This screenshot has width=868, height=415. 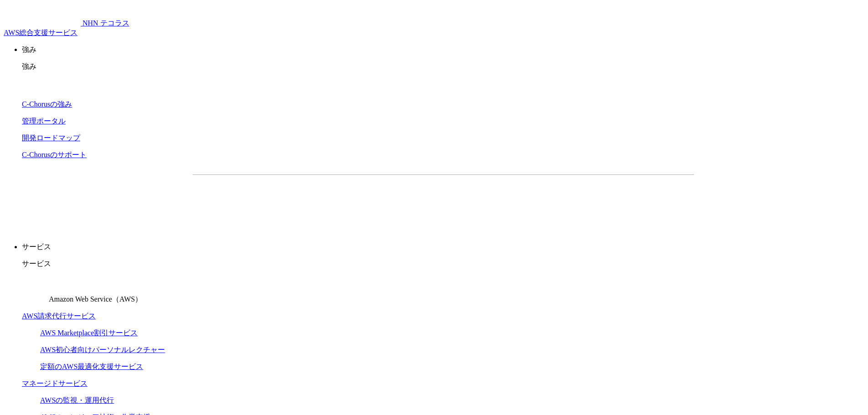 I want to click on a: C-Chorusの強み, so click(x=47, y=104).